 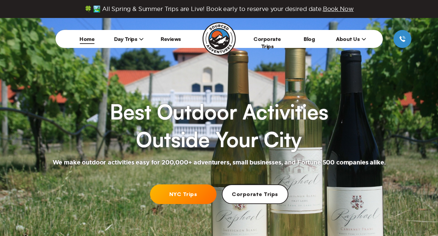 What do you see at coordinates (219, 163) in the screenshot?
I see `h2: We make outdoor activities easy for 200,000+ adventurers, small businesses, and Fortune 500 compa...` at bounding box center [219, 163].